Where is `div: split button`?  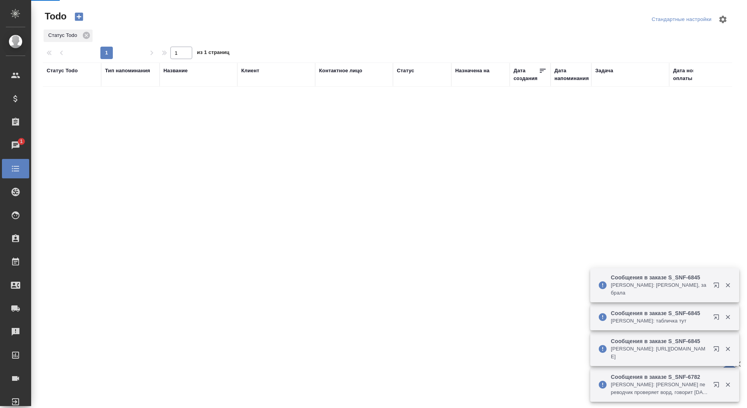
div: split button is located at coordinates (681, 19).